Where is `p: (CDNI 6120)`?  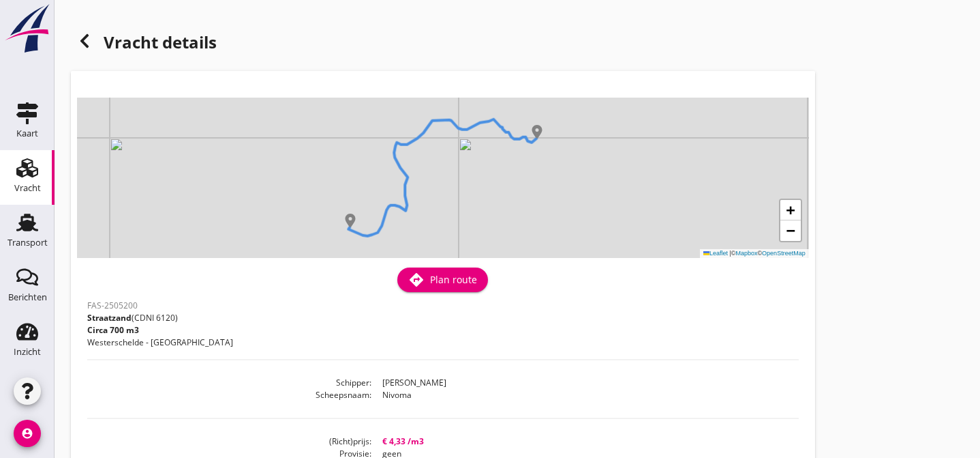 p: (CDNI 6120) is located at coordinates (160, 318).